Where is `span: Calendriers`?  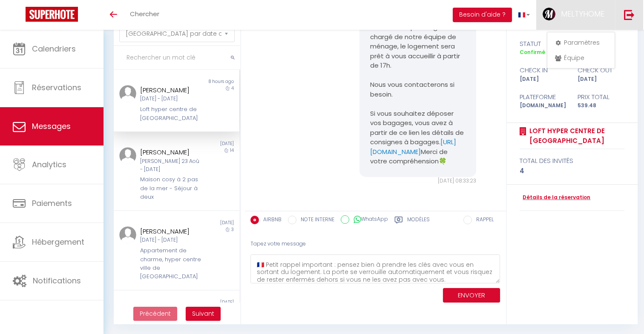
span: Calendriers is located at coordinates (54, 48).